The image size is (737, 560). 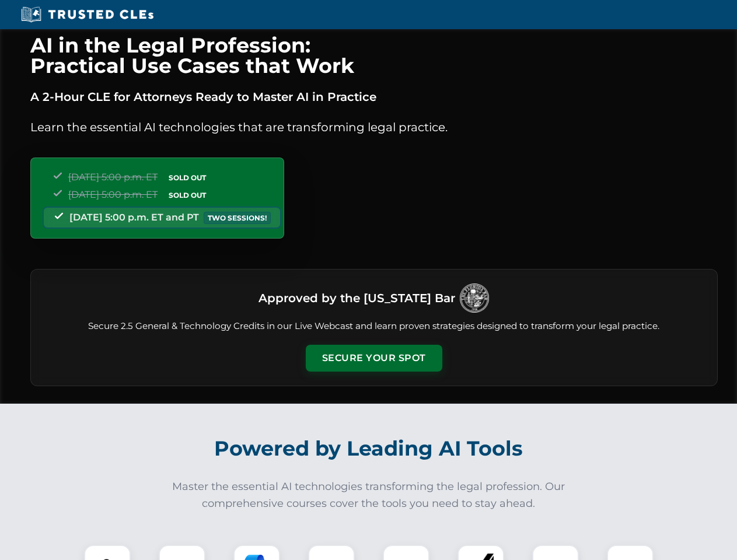 What do you see at coordinates (374, 97) in the screenshot?
I see `p: A 2-Hour CLE for Attorneys Ready to Master AI in Practice` at bounding box center [374, 97].